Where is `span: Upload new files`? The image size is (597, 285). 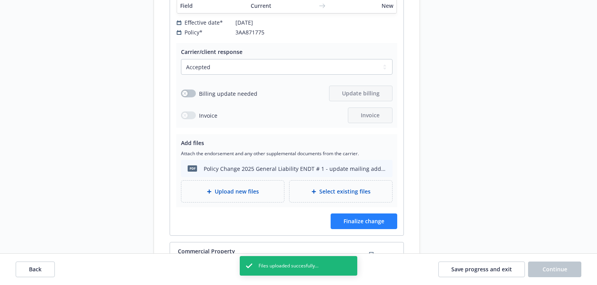 span: Upload new files is located at coordinates (236, 191).